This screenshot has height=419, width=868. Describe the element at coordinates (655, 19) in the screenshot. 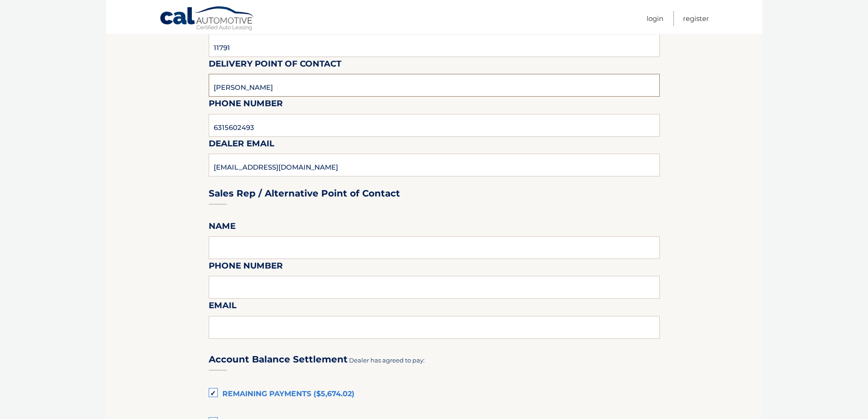

I see `a: Login` at that location.